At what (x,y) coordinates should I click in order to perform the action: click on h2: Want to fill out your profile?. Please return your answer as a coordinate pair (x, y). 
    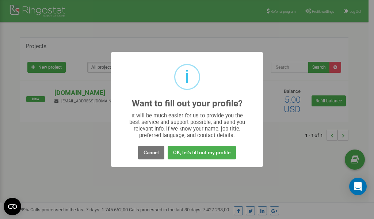
    Looking at the image, I should click on (187, 103).